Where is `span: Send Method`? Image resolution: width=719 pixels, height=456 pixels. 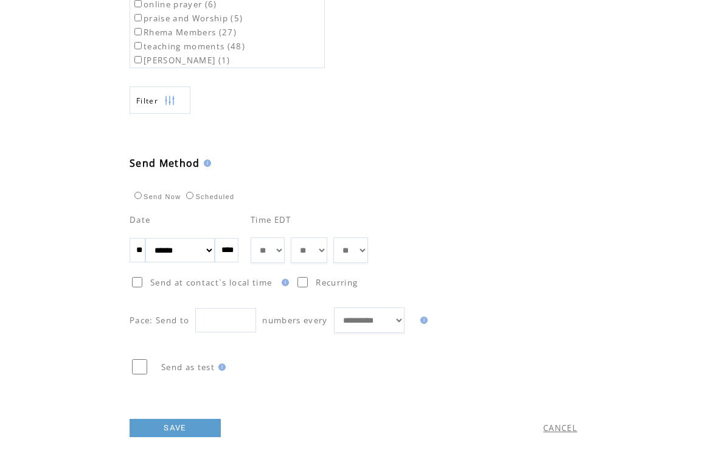
span: Send Method is located at coordinates (165, 163).